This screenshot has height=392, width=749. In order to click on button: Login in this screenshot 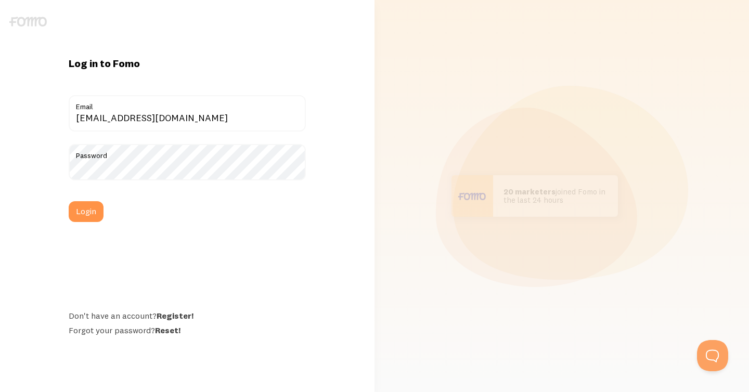, I will do `click(86, 212)`.